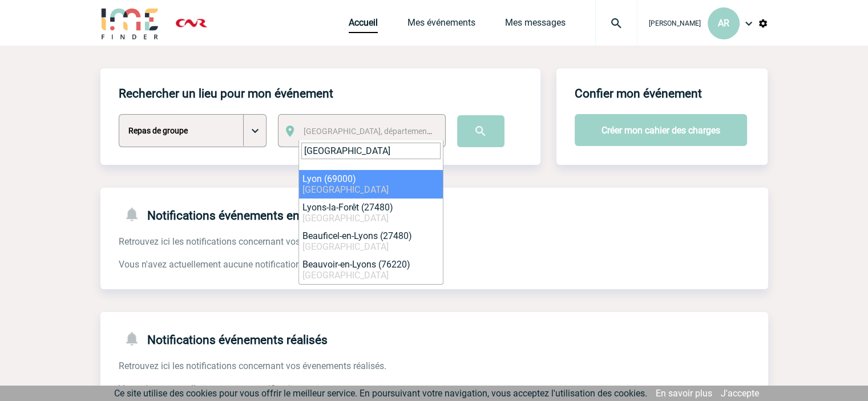  What do you see at coordinates (740, 393) in the screenshot?
I see `a: J'accepte` at bounding box center [740, 393].